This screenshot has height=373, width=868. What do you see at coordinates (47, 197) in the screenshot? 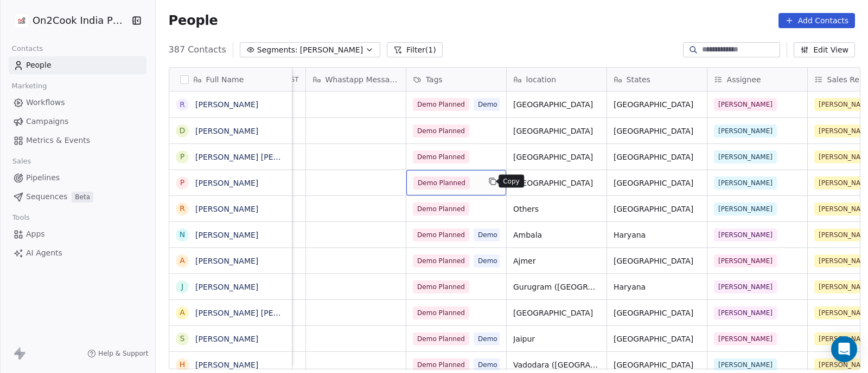
I see `span: Sequences` at bounding box center [47, 197].